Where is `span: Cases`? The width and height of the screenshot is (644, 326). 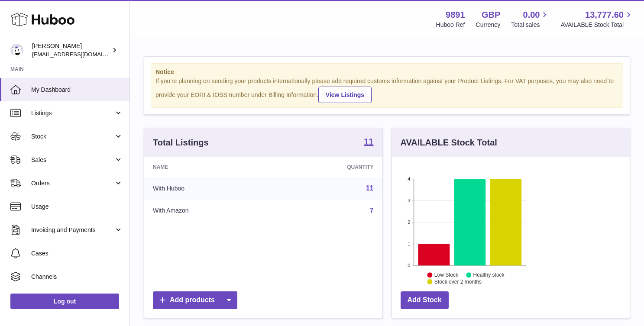
span: Cases is located at coordinates (77, 253).